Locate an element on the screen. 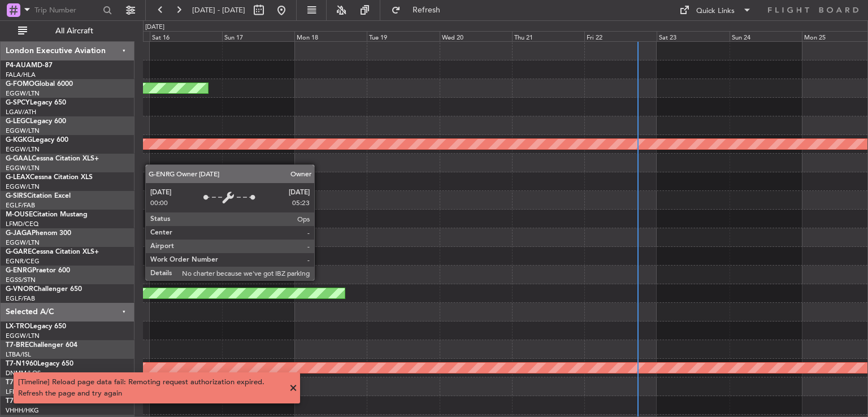 The width and height of the screenshot is (868, 417). button: Refresh is located at coordinates (420, 10).